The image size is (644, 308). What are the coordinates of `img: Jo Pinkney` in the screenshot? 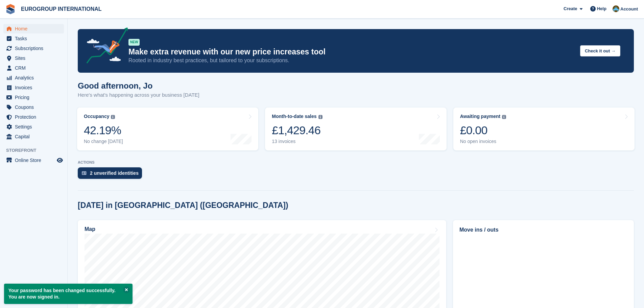 It's located at (616, 9).